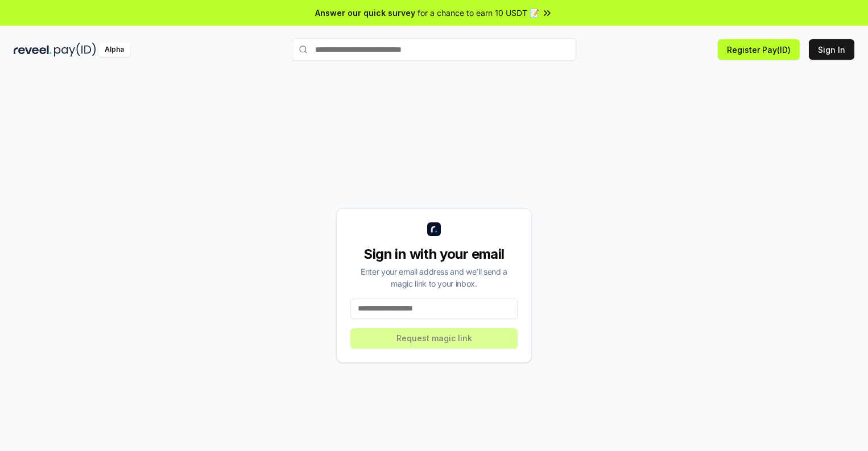 The image size is (868, 451). I want to click on span: for a chance to earn 10 USDT 📝, so click(478, 13).